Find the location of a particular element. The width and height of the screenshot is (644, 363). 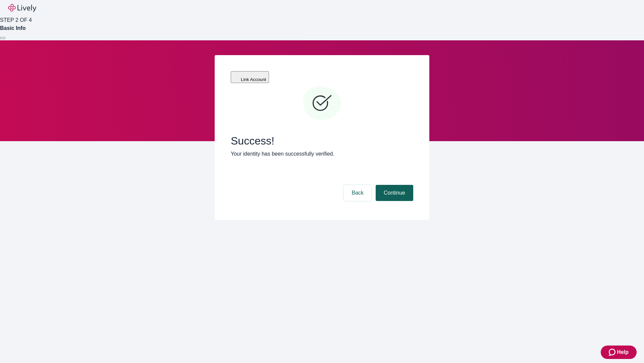

p: Your identity has been successfully verified. is located at coordinates (322, 154).